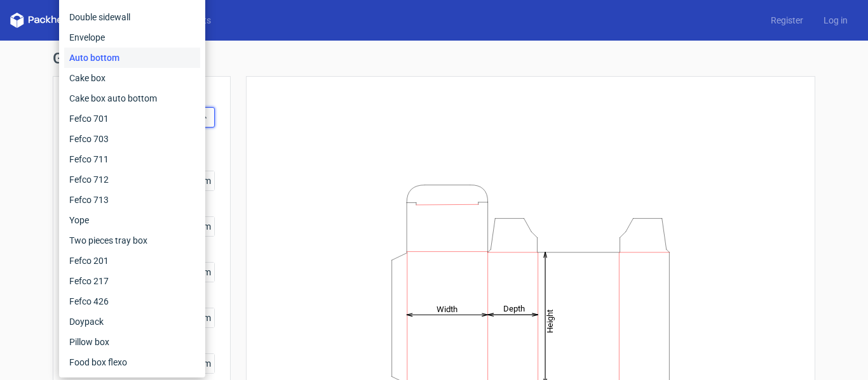  I want to click on div: Envelope, so click(132, 38).